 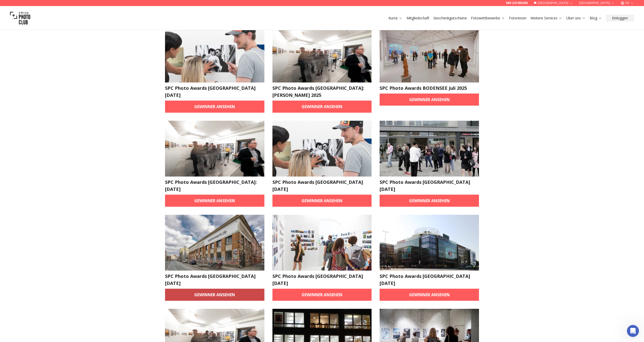 What do you see at coordinates (322, 149) in the screenshot?
I see `img: SPC Photo Awards WIEN Juni 2025` at bounding box center [322, 149].